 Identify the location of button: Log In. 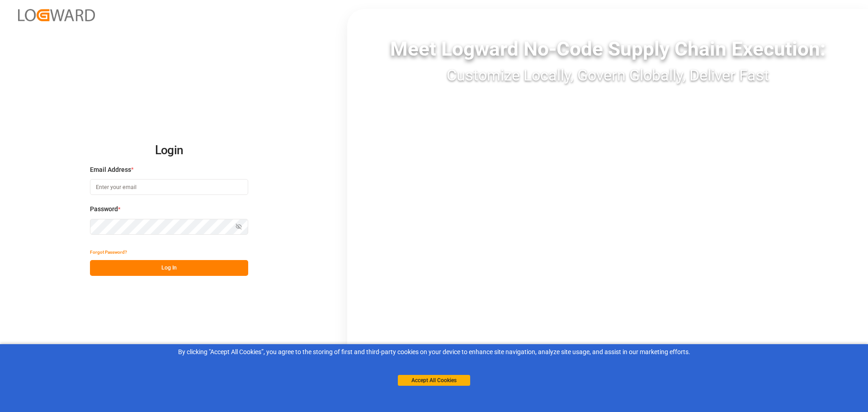
(169, 268).